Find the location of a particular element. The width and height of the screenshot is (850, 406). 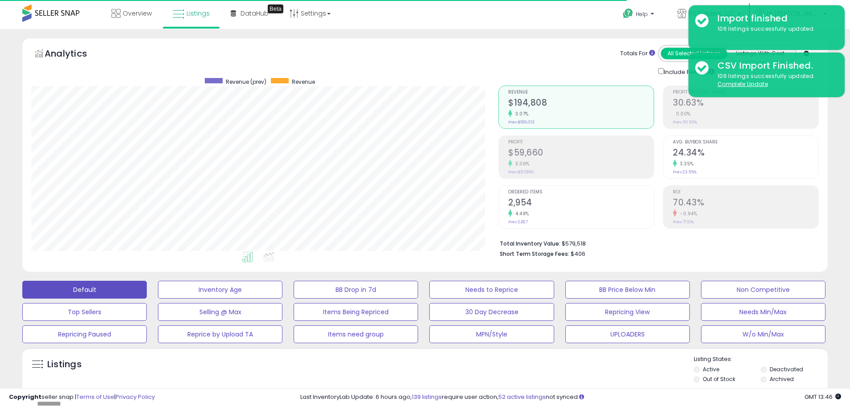

small: Prev: 2,827 is located at coordinates (518, 222).